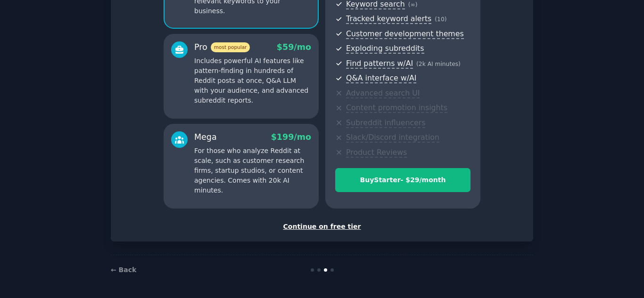  Describe the element at coordinates (396, 108) in the screenshot. I see `span: Content promotion insights` at that location.